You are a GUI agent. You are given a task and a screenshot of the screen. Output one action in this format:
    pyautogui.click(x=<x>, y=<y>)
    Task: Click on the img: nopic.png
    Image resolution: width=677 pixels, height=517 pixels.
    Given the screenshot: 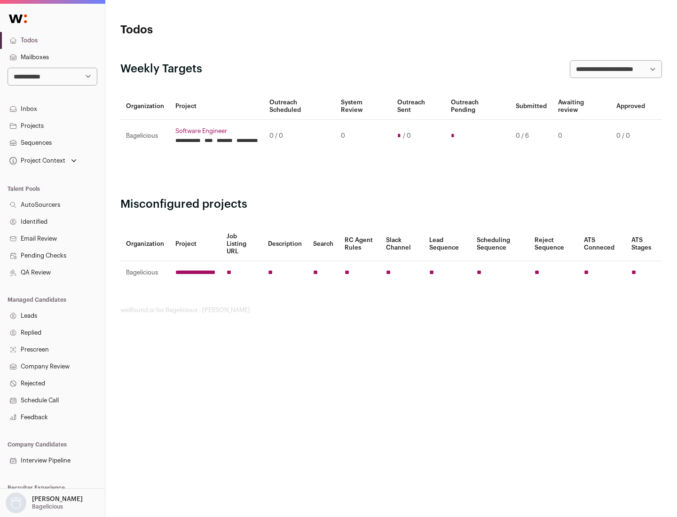 What is the action you would take?
    pyautogui.click(x=16, y=503)
    